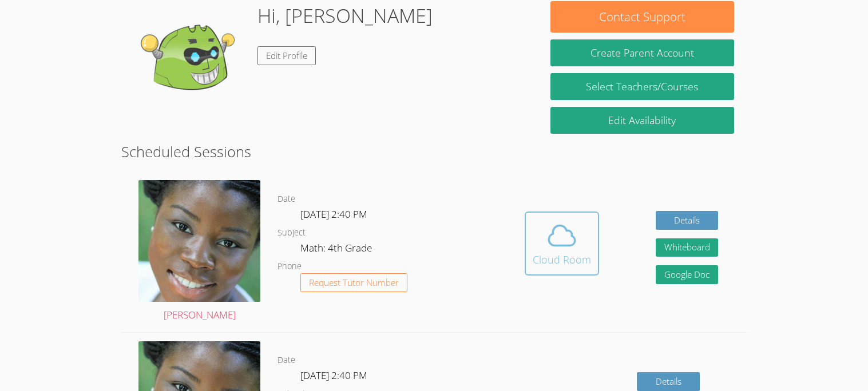 Image resolution: width=868 pixels, height=391 pixels. I want to click on a: Edit Profile, so click(287, 55).